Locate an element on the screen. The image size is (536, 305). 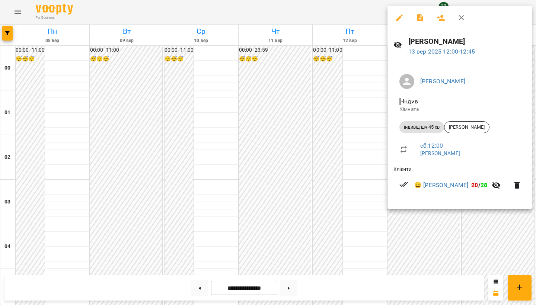
span: - Індив is located at coordinates (409, 101).